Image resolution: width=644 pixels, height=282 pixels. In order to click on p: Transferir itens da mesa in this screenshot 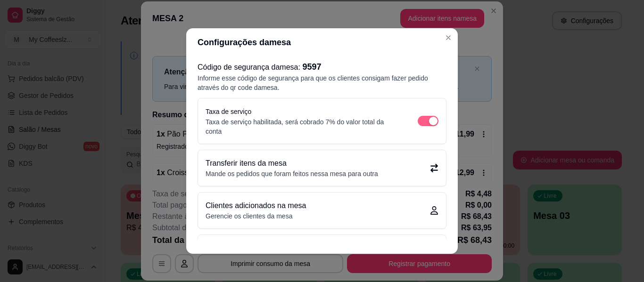, I will do `click(292, 163)`.